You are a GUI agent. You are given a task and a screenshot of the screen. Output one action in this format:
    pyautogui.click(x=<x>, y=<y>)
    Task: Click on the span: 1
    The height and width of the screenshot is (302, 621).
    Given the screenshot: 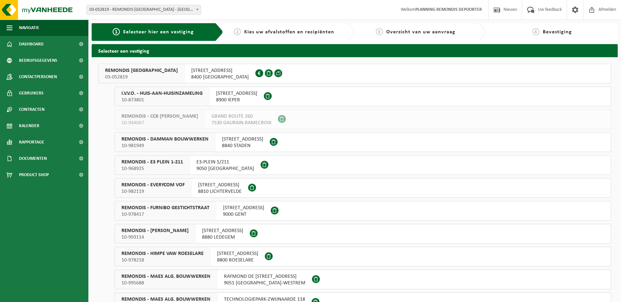 What is the action you would take?
    pyautogui.click(x=116, y=32)
    